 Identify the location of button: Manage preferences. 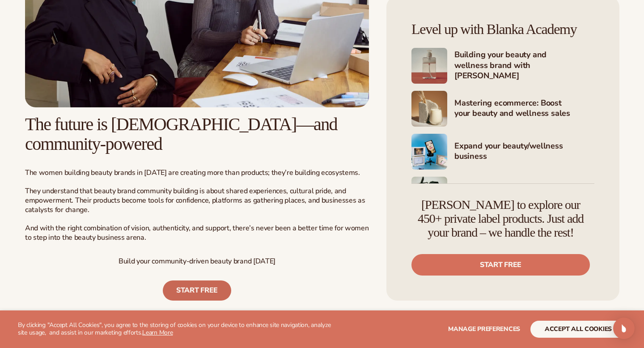
(484, 329).